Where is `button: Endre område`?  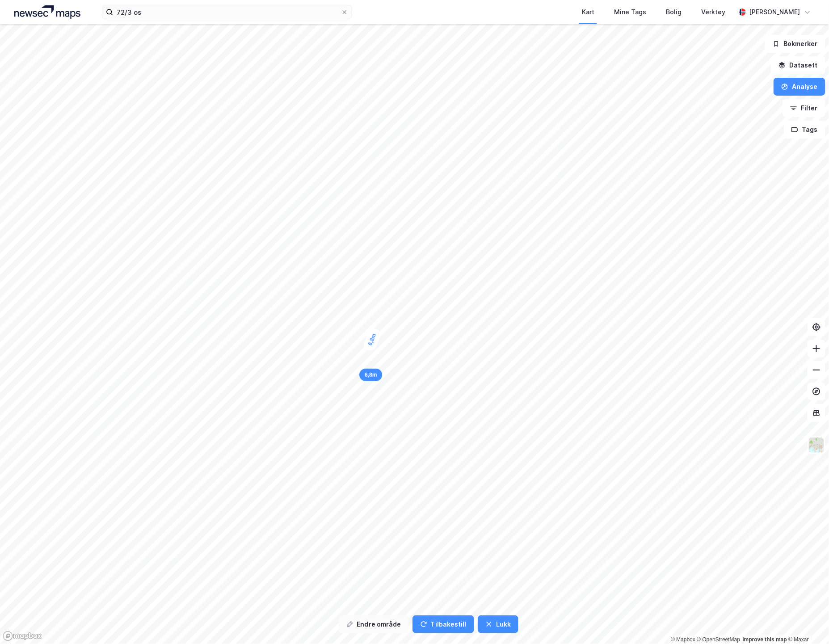 button: Endre område is located at coordinates (373, 624).